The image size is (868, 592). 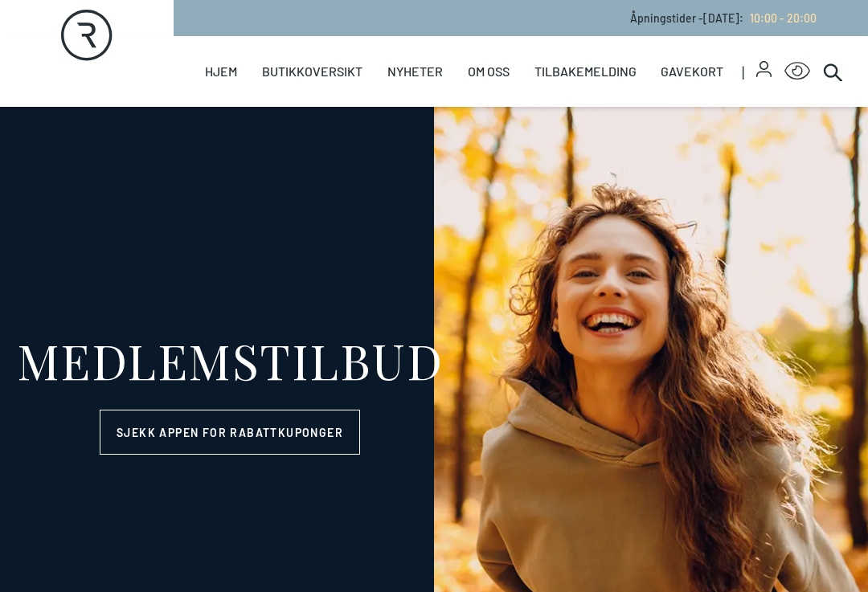 I want to click on a: Butikkoversikt, so click(x=312, y=71).